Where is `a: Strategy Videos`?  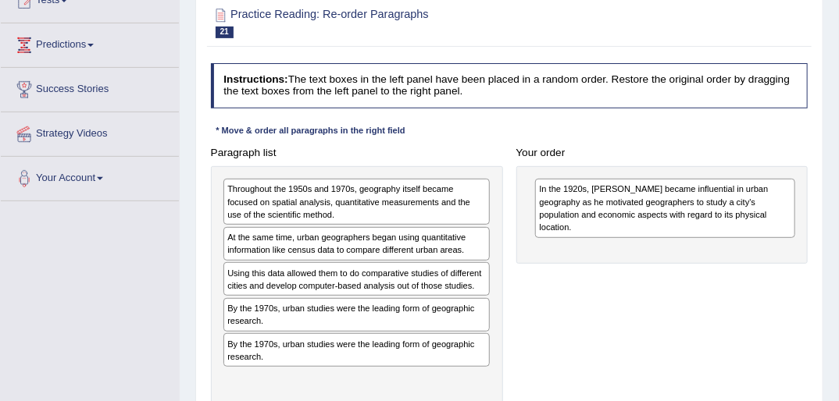 a: Strategy Videos is located at coordinates (90, 132).